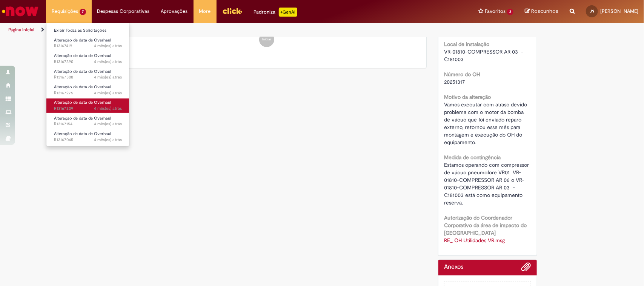 The image size is (644, 286). What do you see at coordinates (204, 12) in the screenshot?
I see `span: More` at bounding box center [204, 12].